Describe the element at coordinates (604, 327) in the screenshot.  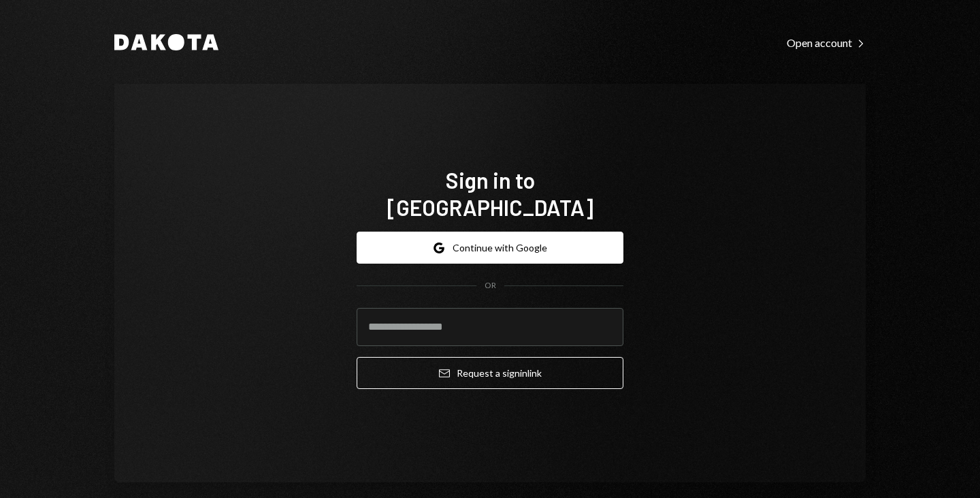
I see `keeper-lock: Open Keeper Popup` at that location.